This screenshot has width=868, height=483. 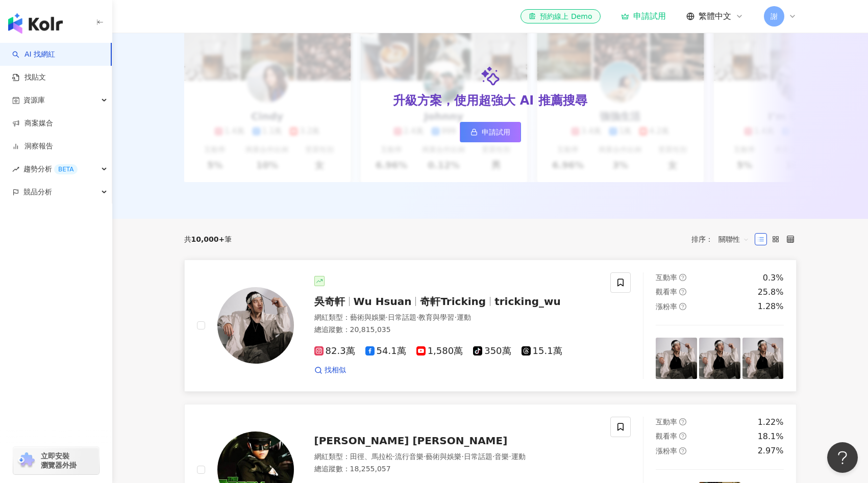 What do you see at coordinates (33, 123) in the screenshot?
I see `a: 商案媒合` at bounding box center [33, 123].